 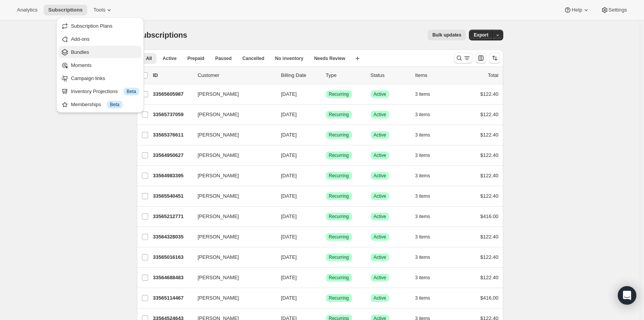 What do you see at coordinates (100, 39) in the screenshot?
I see `button: Add-ons` at bounding box center [100, 39].